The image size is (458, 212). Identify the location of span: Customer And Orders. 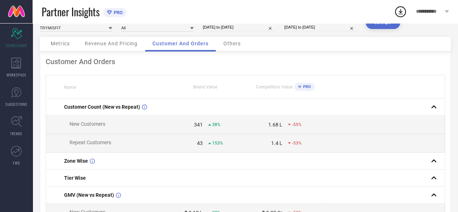
(180, 43).